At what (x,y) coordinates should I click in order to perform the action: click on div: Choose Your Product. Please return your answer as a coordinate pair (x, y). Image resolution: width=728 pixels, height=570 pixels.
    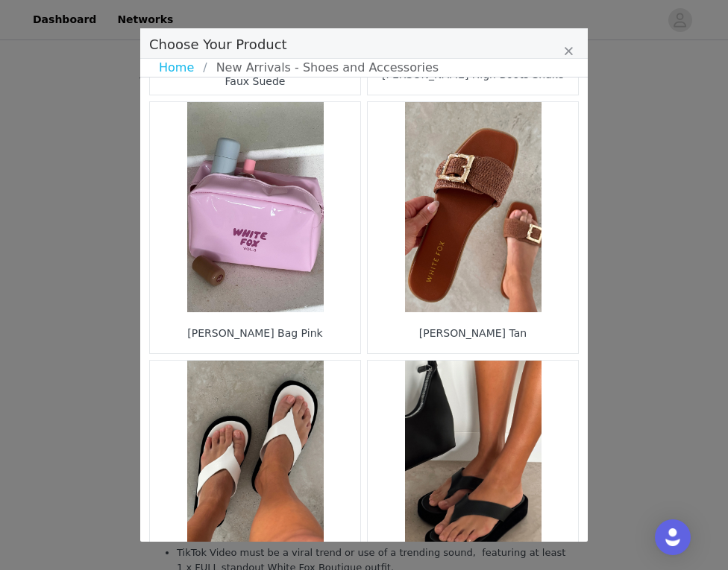
    Looking at the image, I should click on (364, 285).